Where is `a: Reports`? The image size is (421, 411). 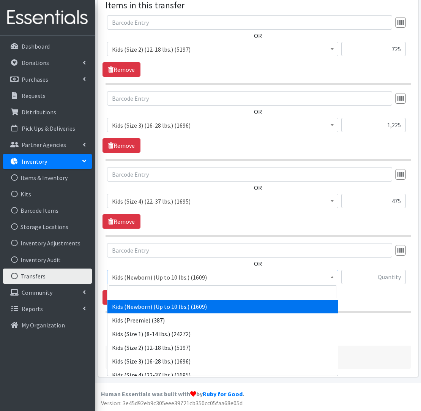 a: Reports is located at coordinates (47, 309).